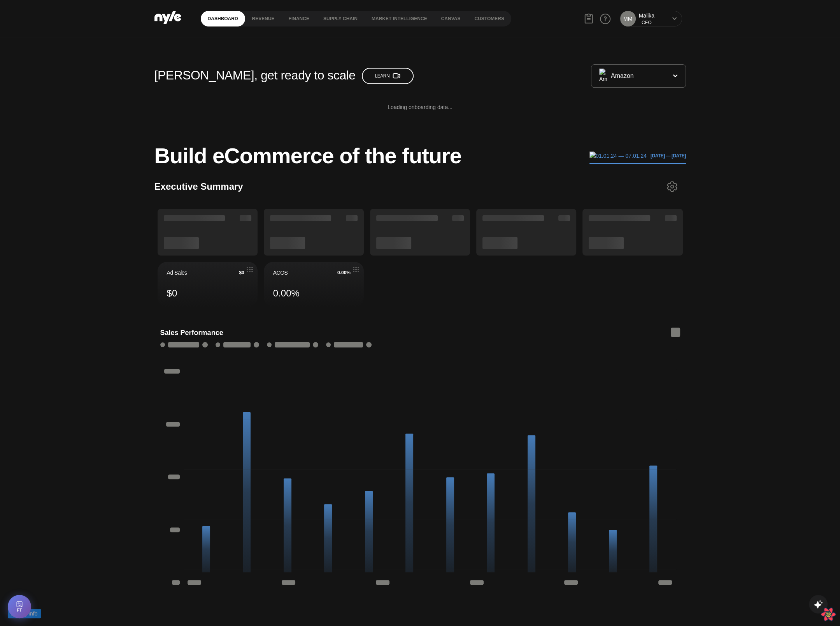 Image resolution: width=840 pixels, height=626 pixels. What do you see at coordinates (639, 76) in the screenshot?
I see `button: Amazon` at bounding box center [639, 76].